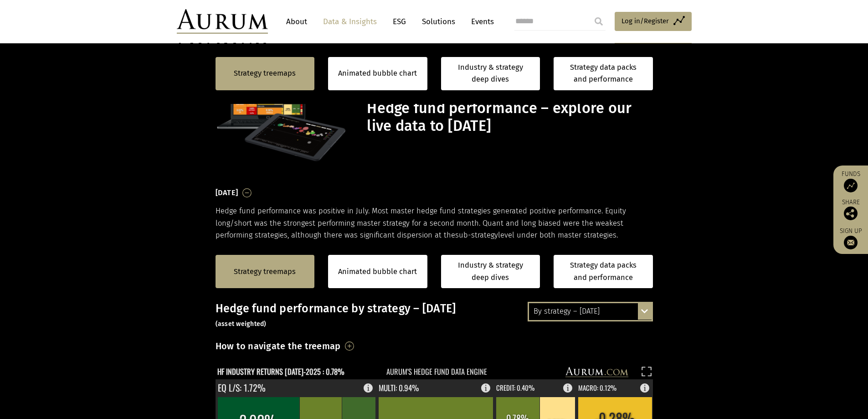 The width and height of the screenshot is (868, 419). Describe the element at coordinates (851, 214) in the screenshot. I see `img: Share this post` at that location.